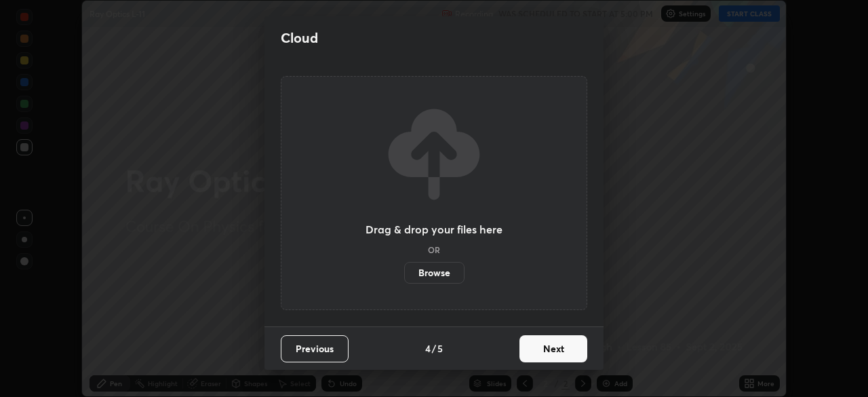 This screenshot has height=397, width=868. Describe the element at coordinates (314, 348) in the screenshot. I see `button: Previous` at that location.